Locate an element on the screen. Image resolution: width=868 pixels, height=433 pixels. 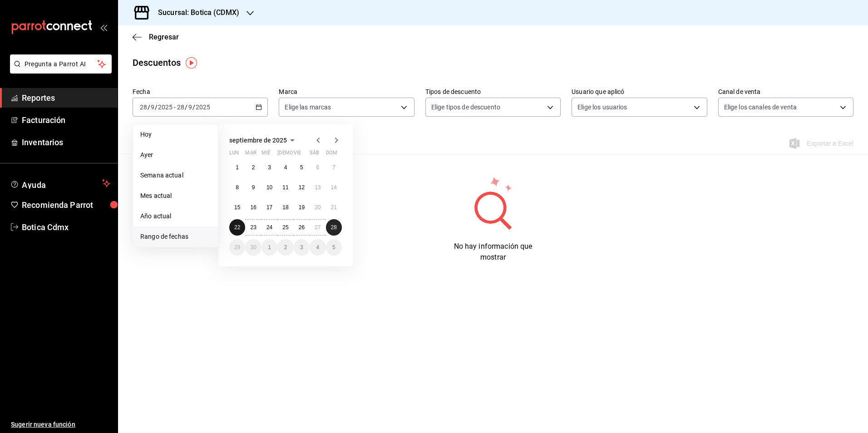
span: Ayer is located at coordinates (175, 155).